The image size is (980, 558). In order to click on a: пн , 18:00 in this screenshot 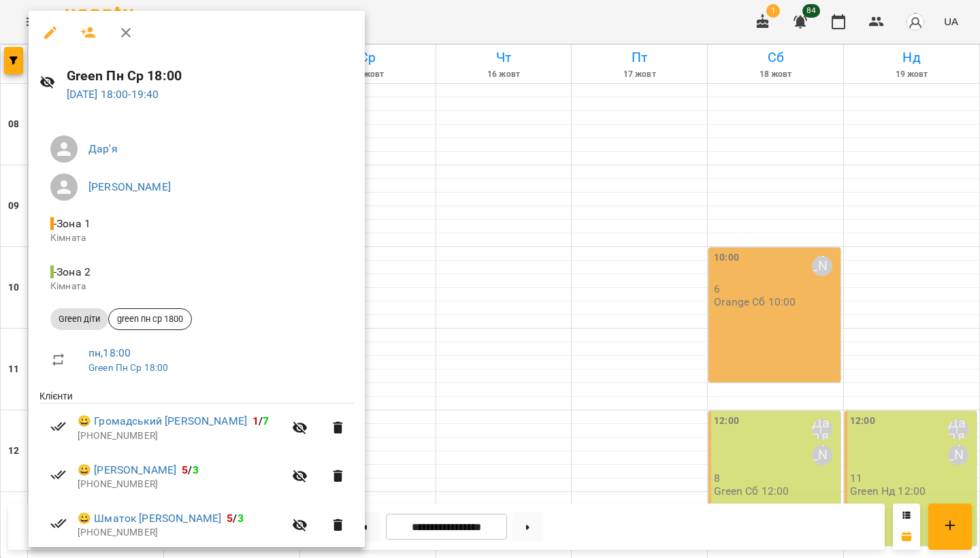, I will do `click(110, 353)`.